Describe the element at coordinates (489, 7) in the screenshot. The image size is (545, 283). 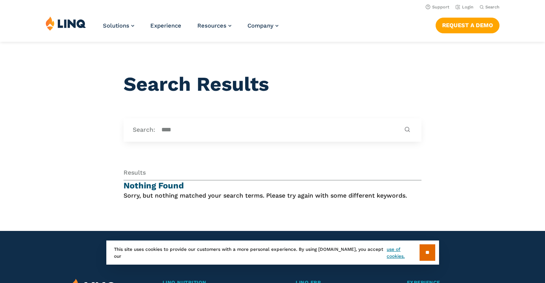
I see `button: Open Search Bar` at that location.